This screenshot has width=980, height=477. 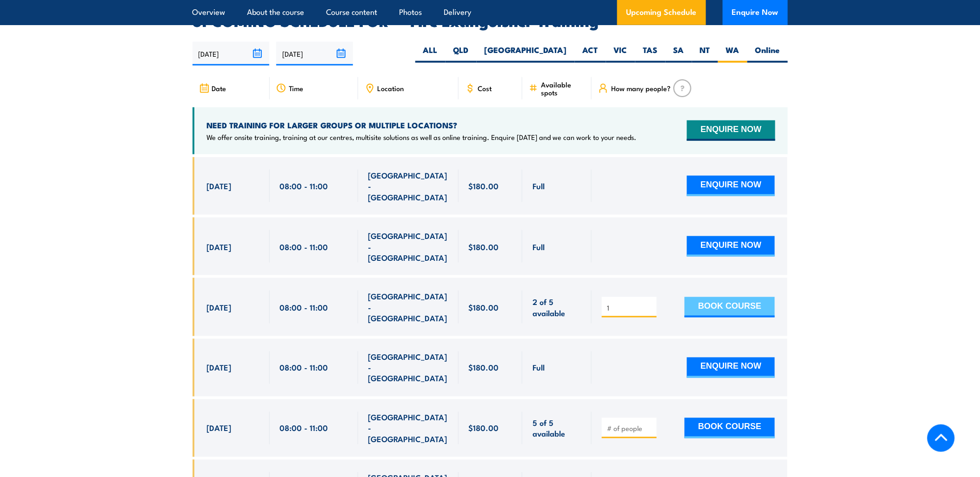 What do you see at coordinates (557, 307) in the screenshot?
I see `span: 2 of 5 available` at bounding box center [557, 307].